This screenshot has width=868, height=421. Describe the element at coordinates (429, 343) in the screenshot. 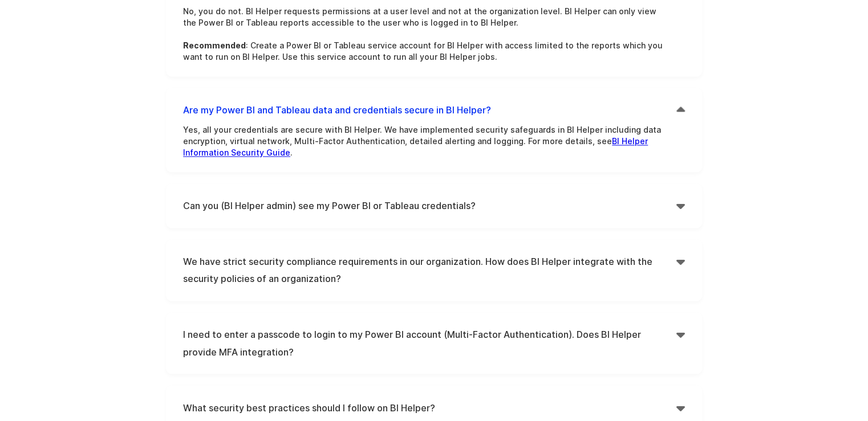

I see `h4: I need to enter a passcode to login to my Power BI account (Multi-Factor Authentication). Does BI...` at that location.